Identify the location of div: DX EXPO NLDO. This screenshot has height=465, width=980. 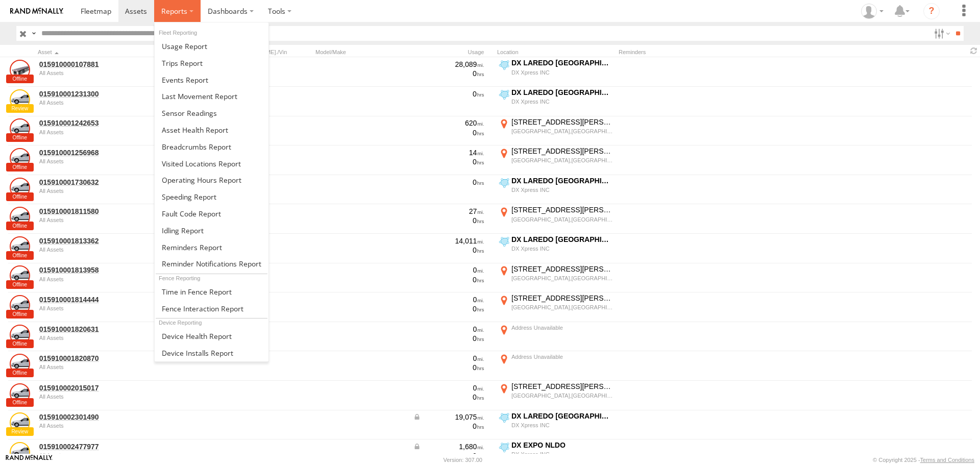
(562, 446).